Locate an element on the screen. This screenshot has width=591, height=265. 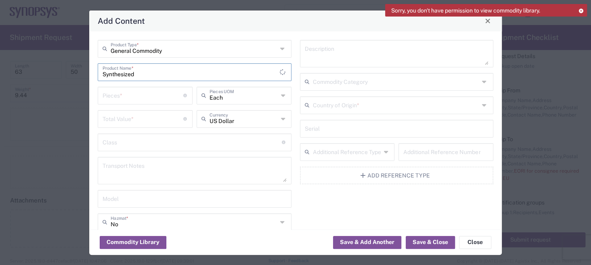
button: Commodity Library is located at coordinates (133, 242).